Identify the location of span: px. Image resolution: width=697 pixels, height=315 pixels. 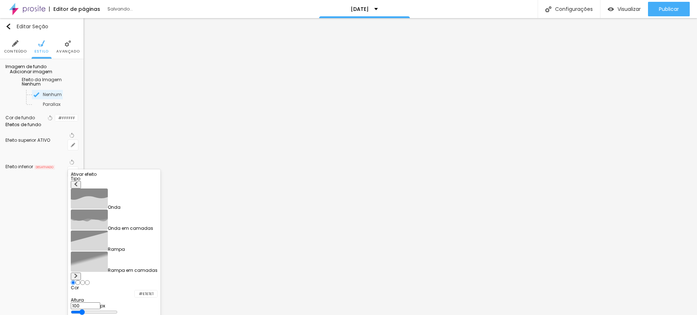
(103, 306).